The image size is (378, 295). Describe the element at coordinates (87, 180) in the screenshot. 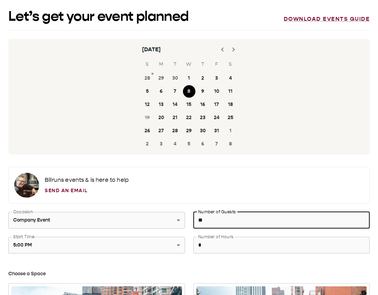

I see `p: Bill runs events & is here to help` at that location.